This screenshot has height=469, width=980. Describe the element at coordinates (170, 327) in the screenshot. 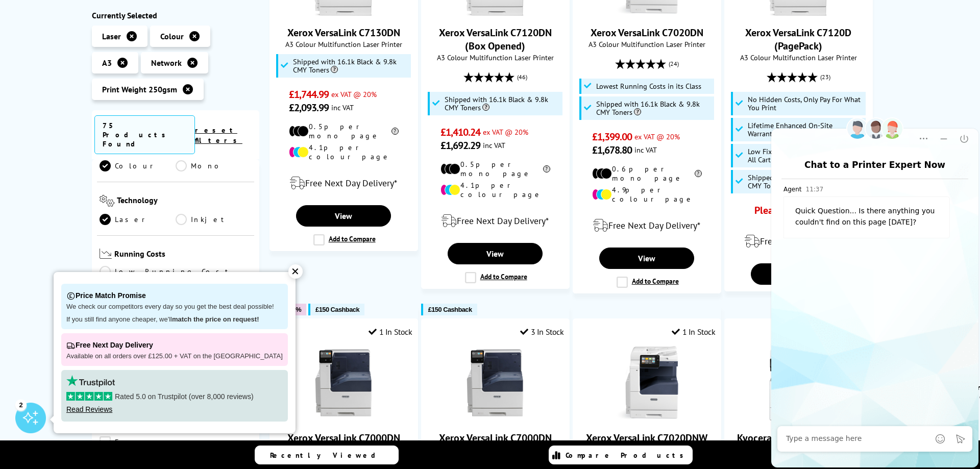

I see `button: Emoji` at that location.